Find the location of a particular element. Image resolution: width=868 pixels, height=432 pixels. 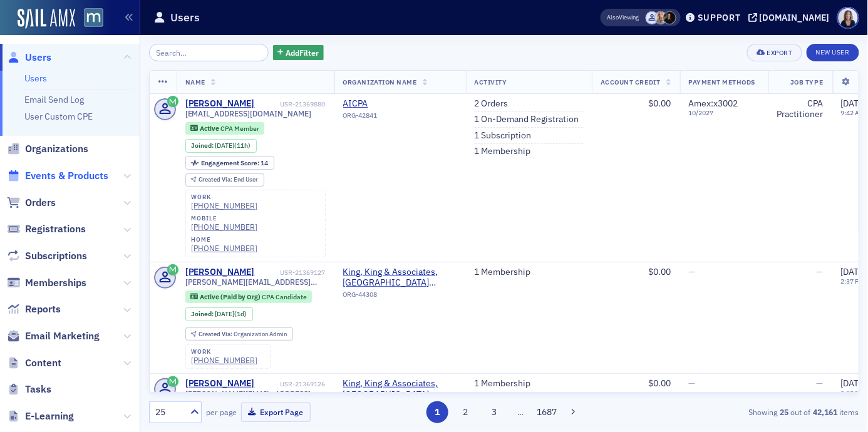

span: Content is located at coordinates (43, 364).